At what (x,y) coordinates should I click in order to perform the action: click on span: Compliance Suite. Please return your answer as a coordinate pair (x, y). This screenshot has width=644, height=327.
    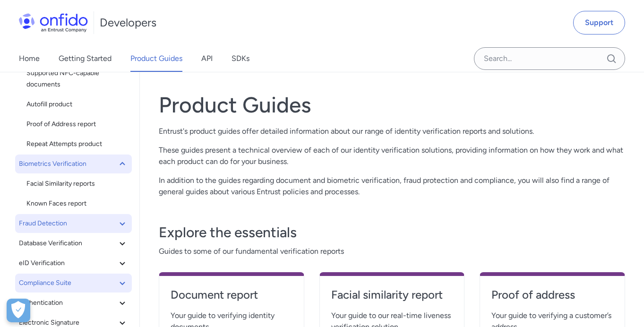
    Looking at the image, I should click on (68, 283).